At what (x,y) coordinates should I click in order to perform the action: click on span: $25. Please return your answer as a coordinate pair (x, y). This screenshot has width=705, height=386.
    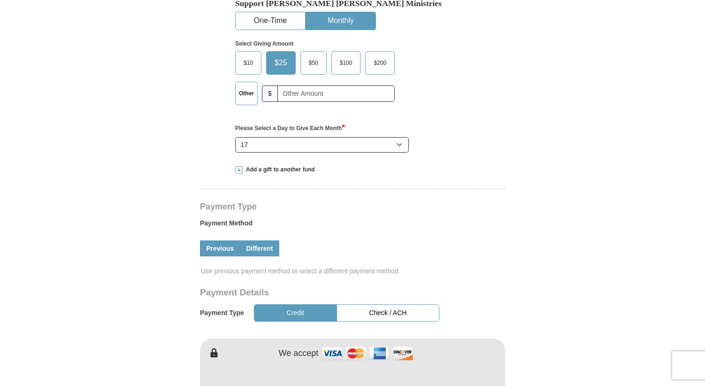
    Looking at the image, I should click on (281, 63).